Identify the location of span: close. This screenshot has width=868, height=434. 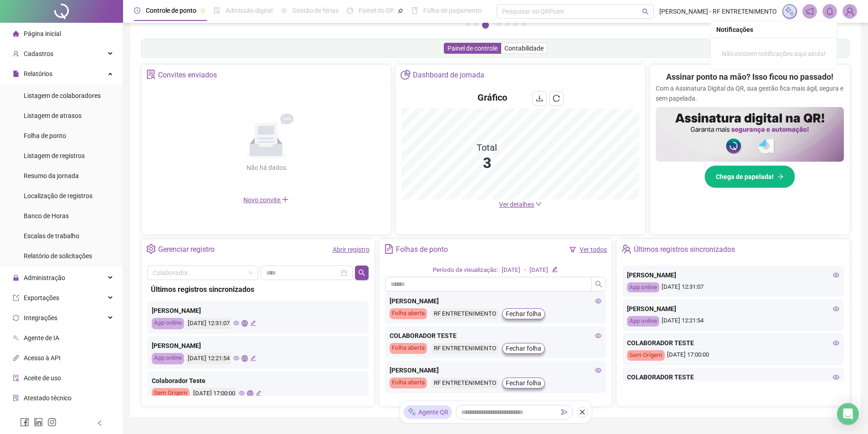
(583, 412).